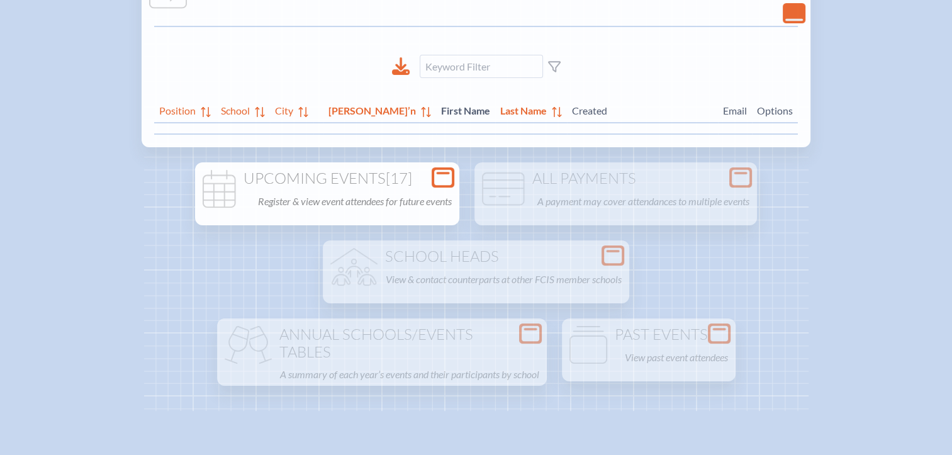 This screenshot has width=952, height=455. Describe the element at coordinates (775, 109) in the screenshot. I see `span: Options` at that location.